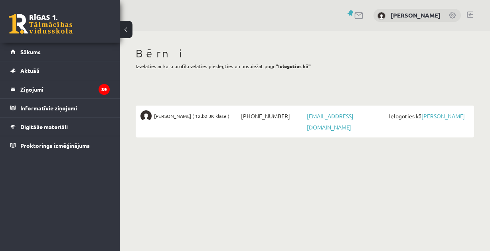  I want to click on span: Proktoringa izmēģinājums, so click(55, 146).